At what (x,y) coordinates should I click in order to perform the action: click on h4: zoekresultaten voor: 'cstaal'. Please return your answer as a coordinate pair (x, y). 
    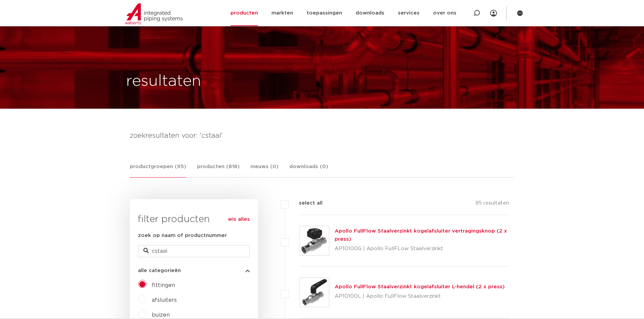
    Looking at the image, I should click on (322, 136).